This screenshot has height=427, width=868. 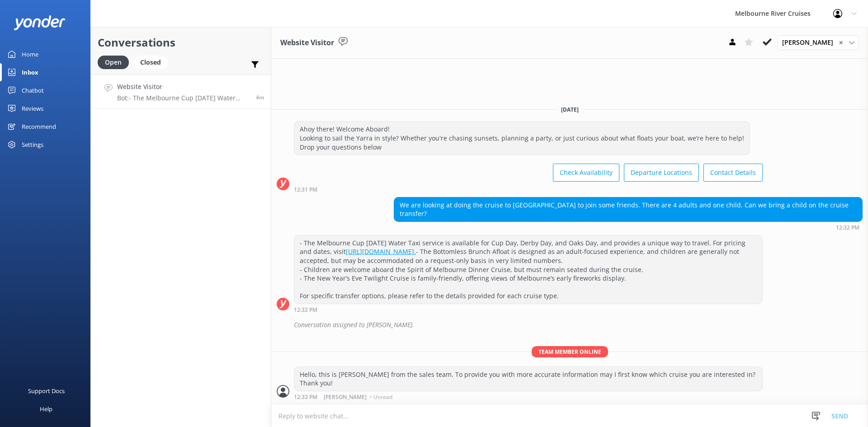 What do you see at coordinates (521, 138) in the screenshot?
I see `div: Ahoy there! Welcome Aboard! Looking to sail the Yarra in style? Whether you're chasing sunsets, p...` at bounding box center [521, 138].